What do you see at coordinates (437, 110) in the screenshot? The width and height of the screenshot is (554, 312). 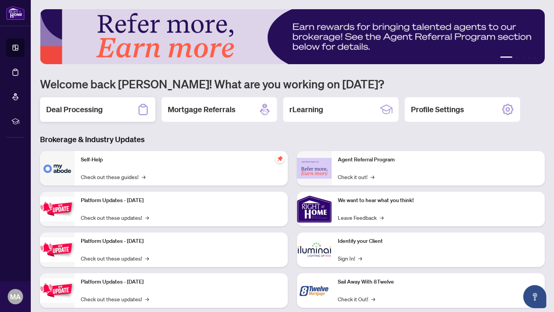 I see `h2: Profile Settings` at bounding box center [437, 110].